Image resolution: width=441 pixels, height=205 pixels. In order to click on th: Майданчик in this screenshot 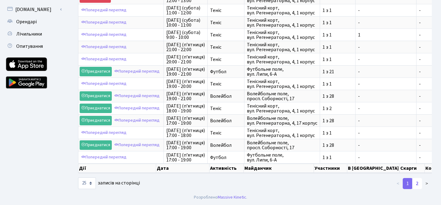, I will do `click(279, 168)`.